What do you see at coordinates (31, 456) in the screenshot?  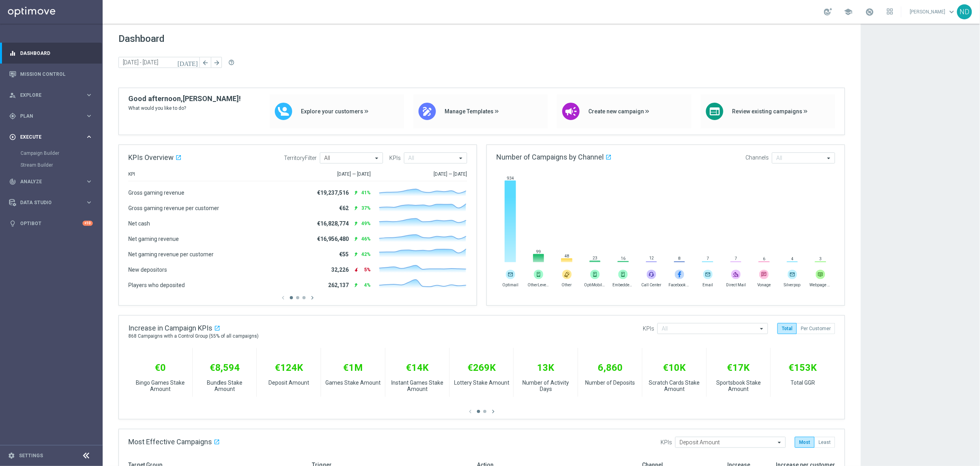 I see `a: Settings` at bounding box center [31, 456].